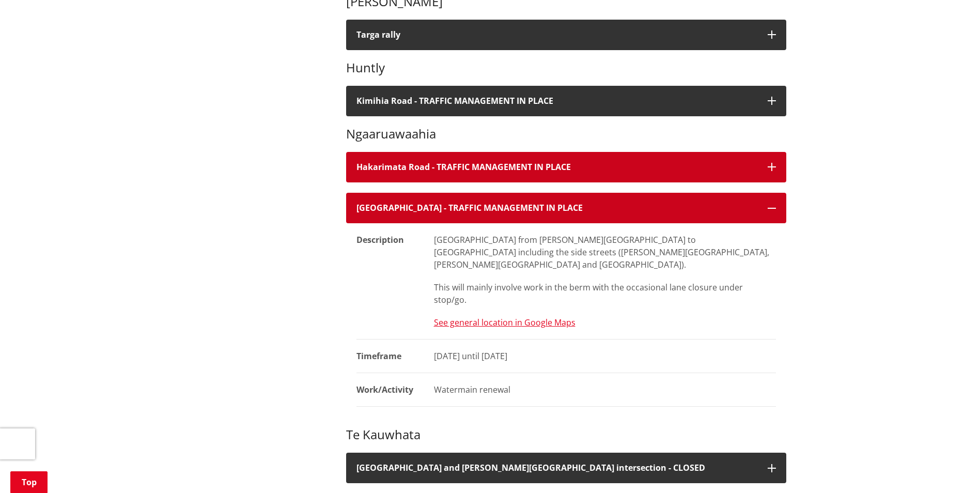 The height and width of the screenshot is (493, 980). What do you see at coordinates (390, 390) in the screenshot?
I see `dt: Work/Activity` at bounding box center [390, 390].